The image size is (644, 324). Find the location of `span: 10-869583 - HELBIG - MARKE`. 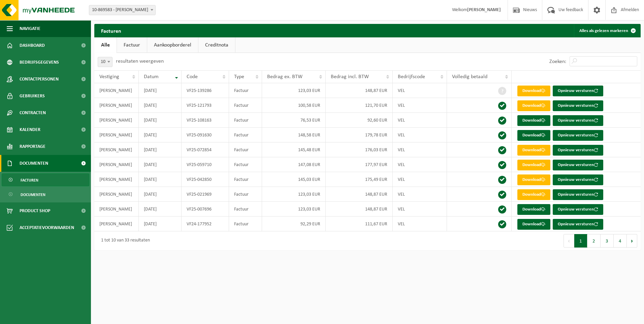

span: 10-869583 - HELBIG - MARKE is located at coordinates (122, 10).